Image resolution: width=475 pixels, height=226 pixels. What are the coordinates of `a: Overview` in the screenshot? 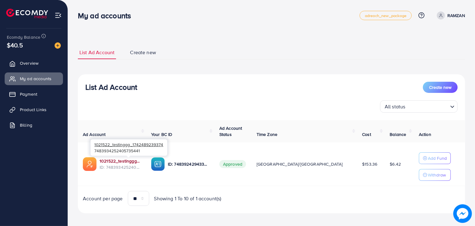 It's located at (34, 63).